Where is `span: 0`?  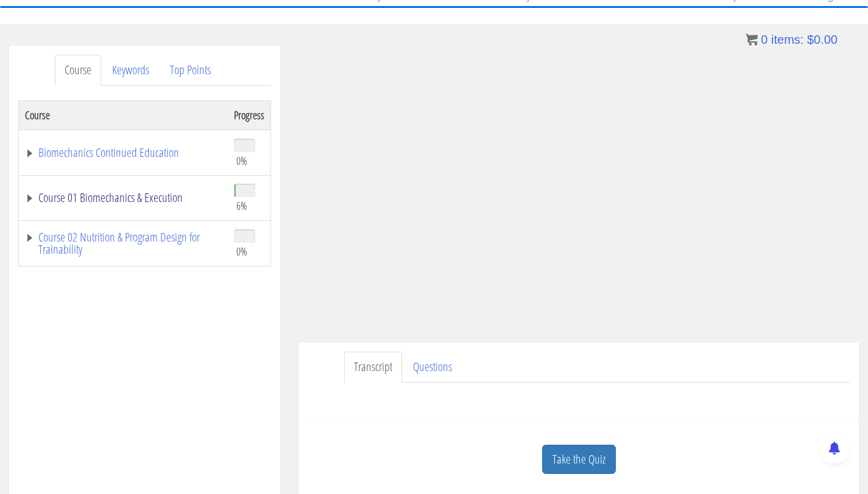 span: 0 is located at coordinates (764, 39).